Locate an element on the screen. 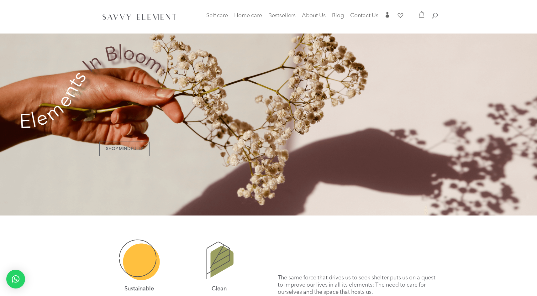  p: Sustainable is located at coordinates (139, 290).